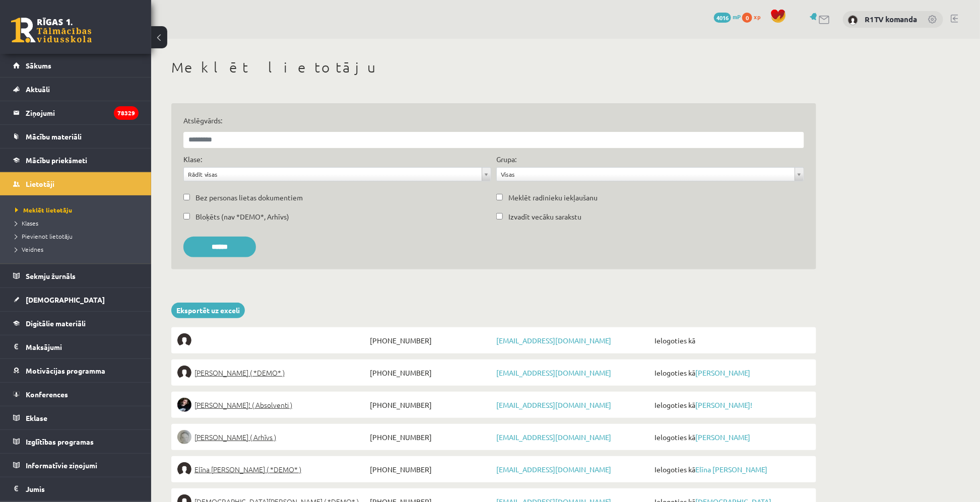 This screenshot has height=502, width=980. Describe the element at coordinates (208, 310) in the screenshot. I see `a: Eksportēt uz exceli` at that location.